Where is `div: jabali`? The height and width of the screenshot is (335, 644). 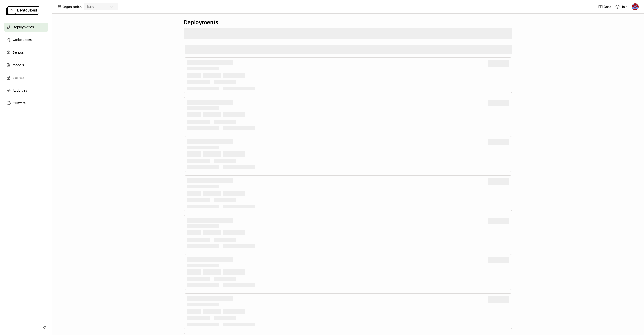 div: jabali is located at coordinates (92, 7).